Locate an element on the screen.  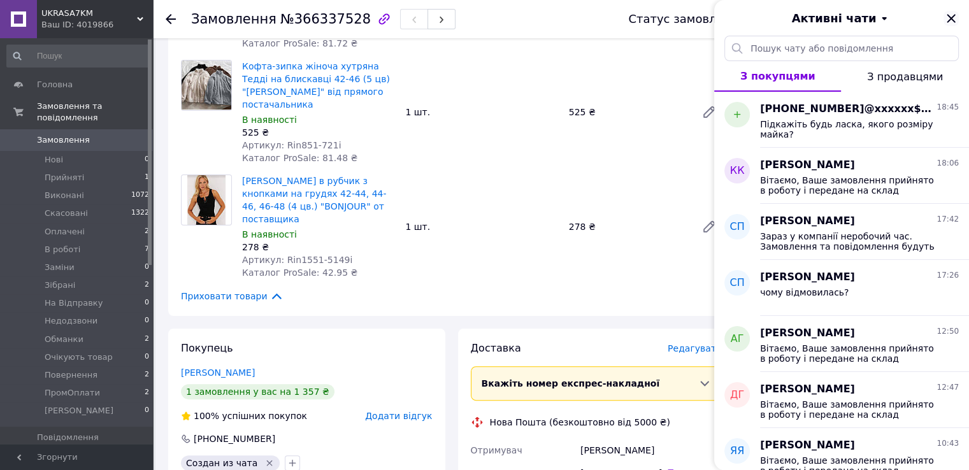
span: З продавцями is located at coordinates (904, 76).